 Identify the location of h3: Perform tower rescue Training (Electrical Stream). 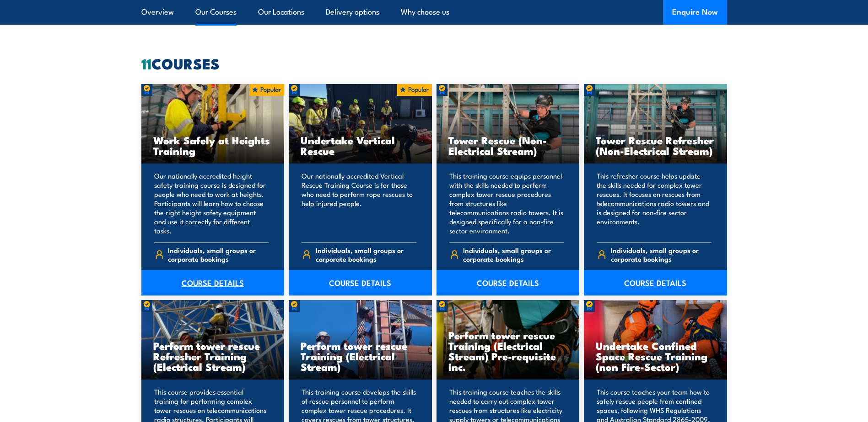
(360, 356).